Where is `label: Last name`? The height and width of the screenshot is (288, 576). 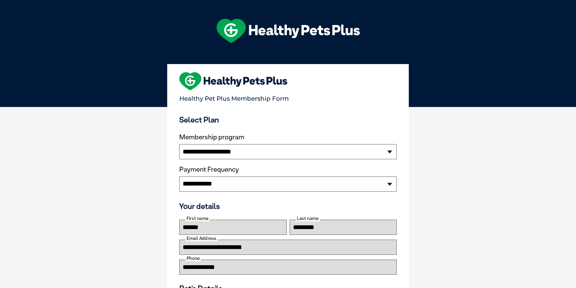 label: Last name is located at coordinates (308, 219).